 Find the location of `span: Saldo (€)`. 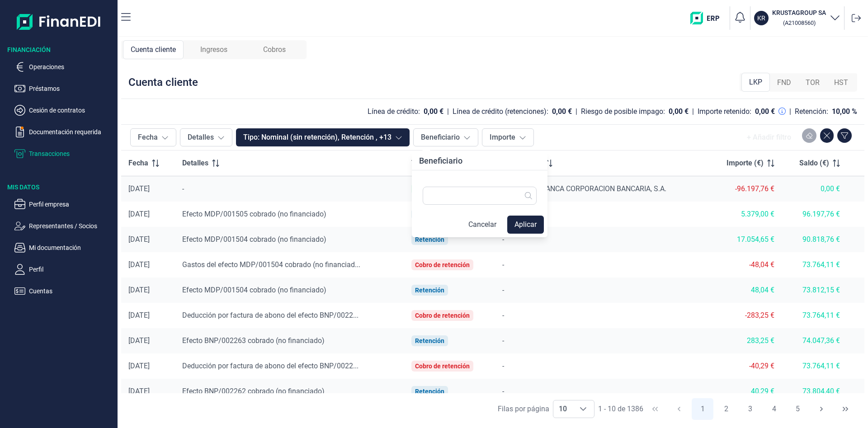

span: Saldo (€) is located at coordinates (814, 163).